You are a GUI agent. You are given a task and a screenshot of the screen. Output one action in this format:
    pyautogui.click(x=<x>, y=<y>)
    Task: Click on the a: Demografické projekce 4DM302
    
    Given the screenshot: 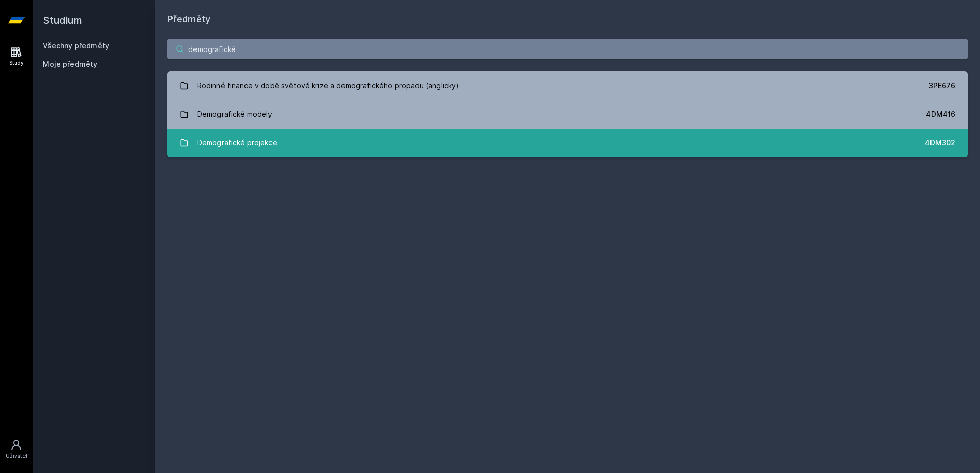 What is the action you would take?
    pyautogui.click(x=568, y=142)
    